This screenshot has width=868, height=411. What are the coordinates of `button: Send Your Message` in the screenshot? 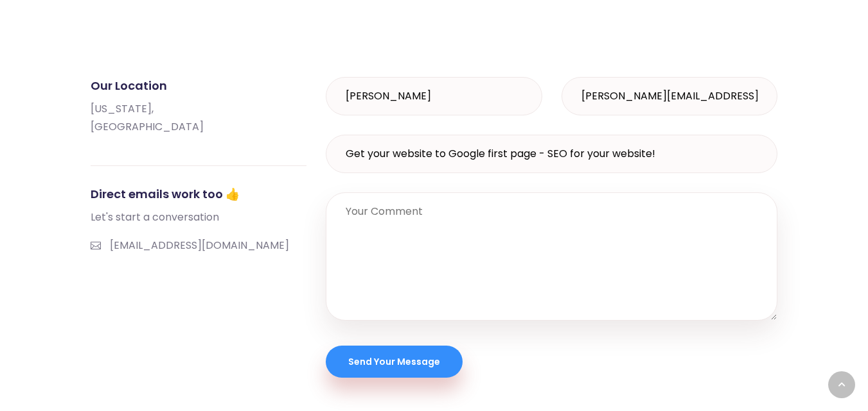 It's located at (394, 362).